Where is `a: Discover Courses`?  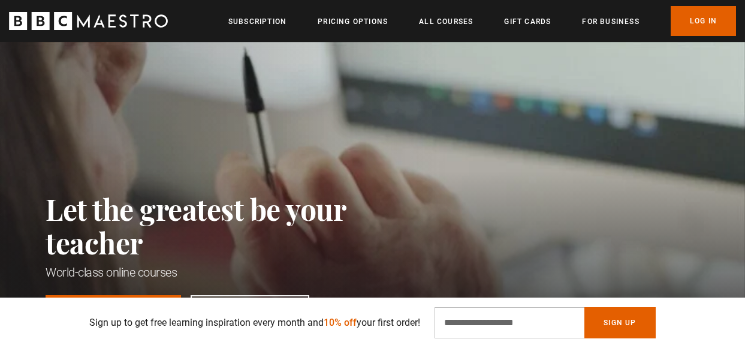
a: Discover Courses is located at coordinates (250, 310).